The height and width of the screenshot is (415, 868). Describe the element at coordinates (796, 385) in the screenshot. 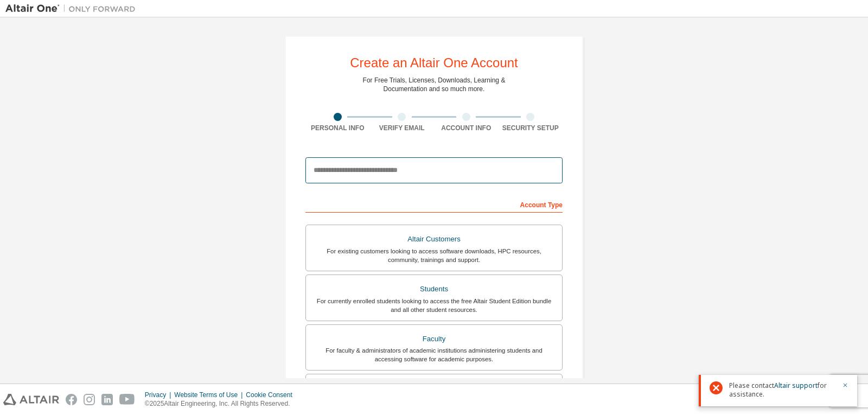

I see `a: Altair support` at that location.